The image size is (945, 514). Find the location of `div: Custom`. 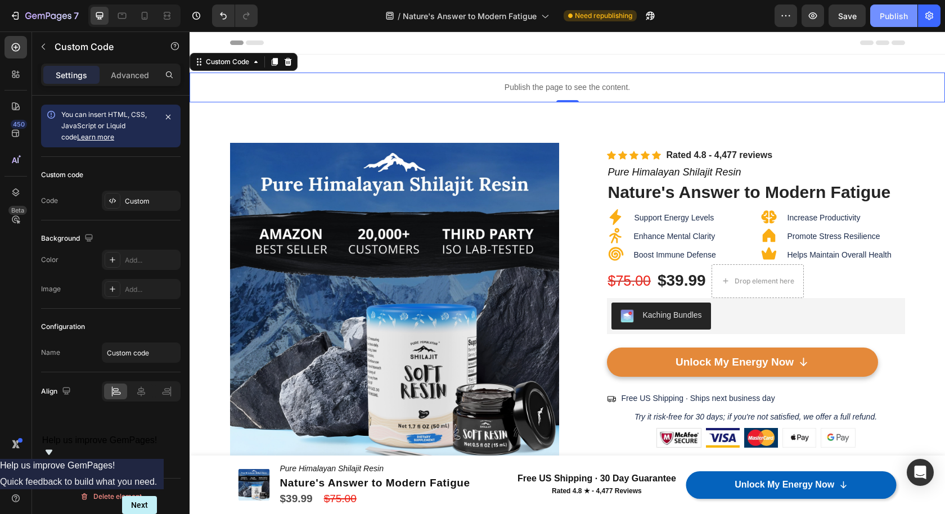

div: Custom is located at coordinates (151, 201).